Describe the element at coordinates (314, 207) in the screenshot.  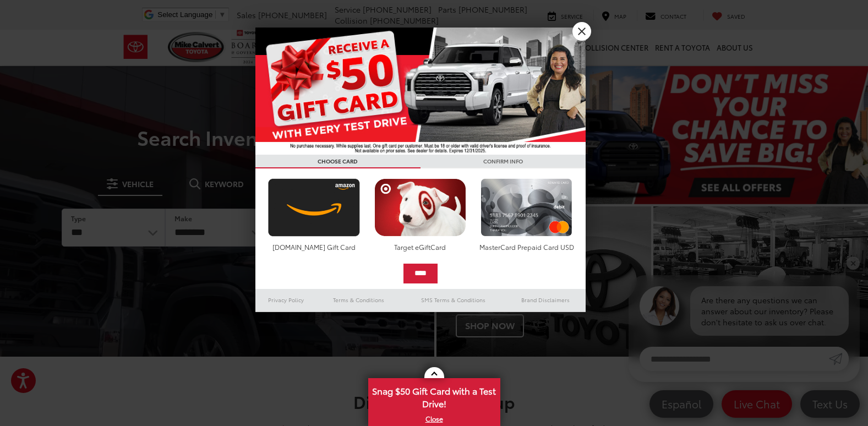
I see `img: amazoncard.png` at that location.